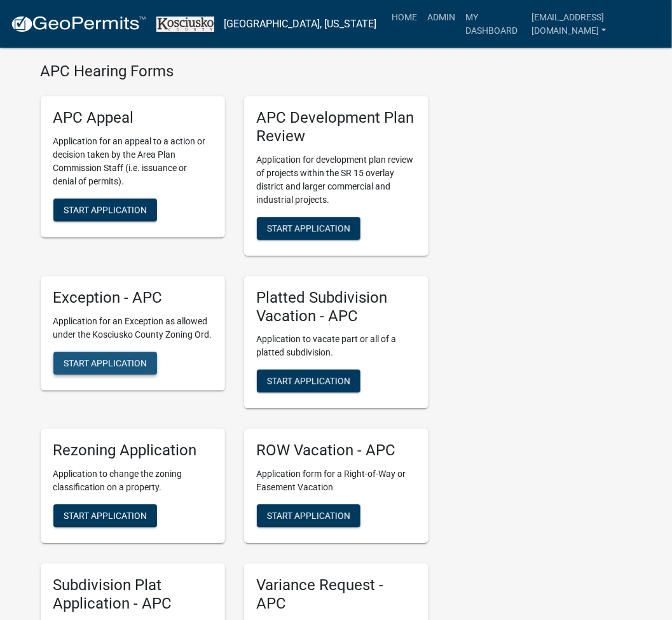 The image size is (672, 620). I want to click on h5: Platted Subdivision Vacation - APC, so click(336, 307).